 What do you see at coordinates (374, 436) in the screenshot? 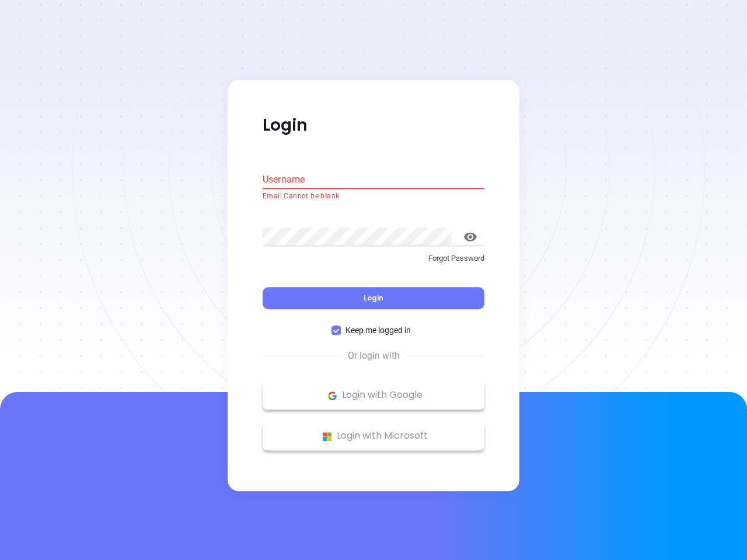
I see `p: Login with Microsoft` at bounding box center [374, 436].